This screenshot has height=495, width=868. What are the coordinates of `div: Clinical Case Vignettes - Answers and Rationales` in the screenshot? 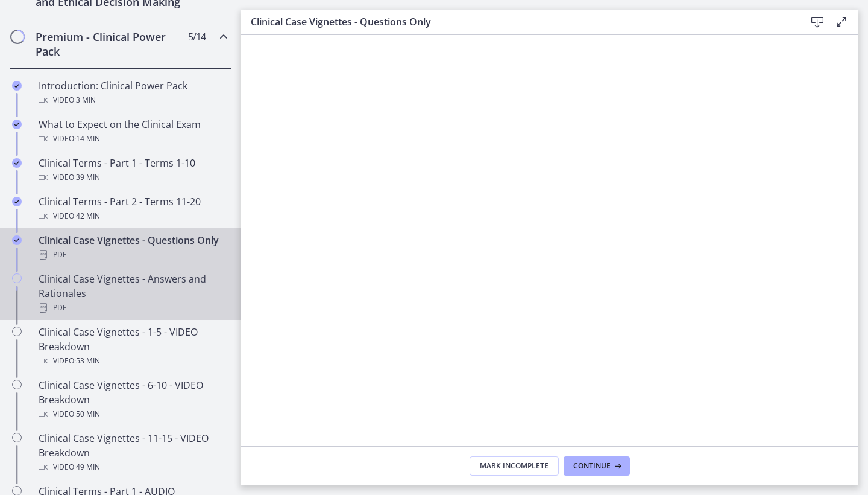 It's located at (133, 293).